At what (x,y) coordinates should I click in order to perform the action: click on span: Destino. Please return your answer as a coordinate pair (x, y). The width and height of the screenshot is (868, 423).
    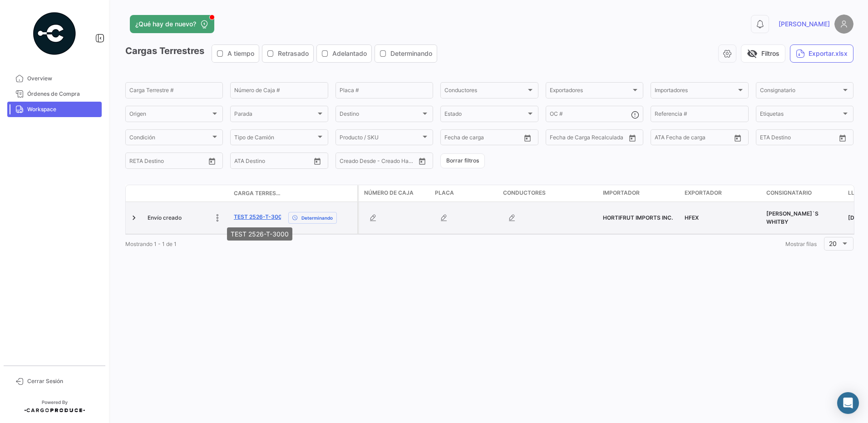
    Looking at the image, I should click on (380, 116).